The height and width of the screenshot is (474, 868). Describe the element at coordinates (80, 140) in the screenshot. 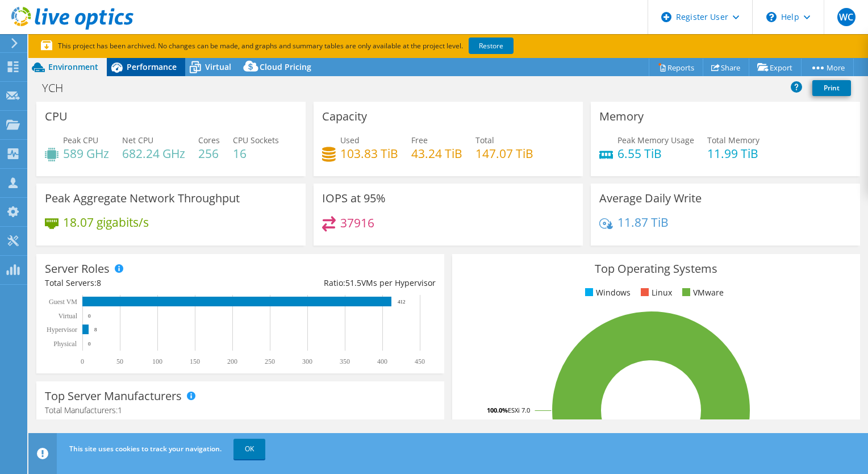

I see `span: Peak CPU` at that location.